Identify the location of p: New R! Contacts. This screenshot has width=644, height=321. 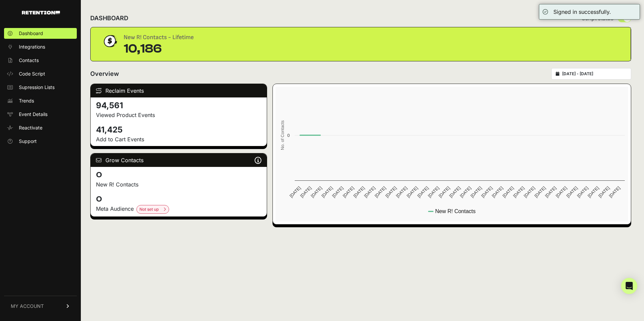
(178, 184).